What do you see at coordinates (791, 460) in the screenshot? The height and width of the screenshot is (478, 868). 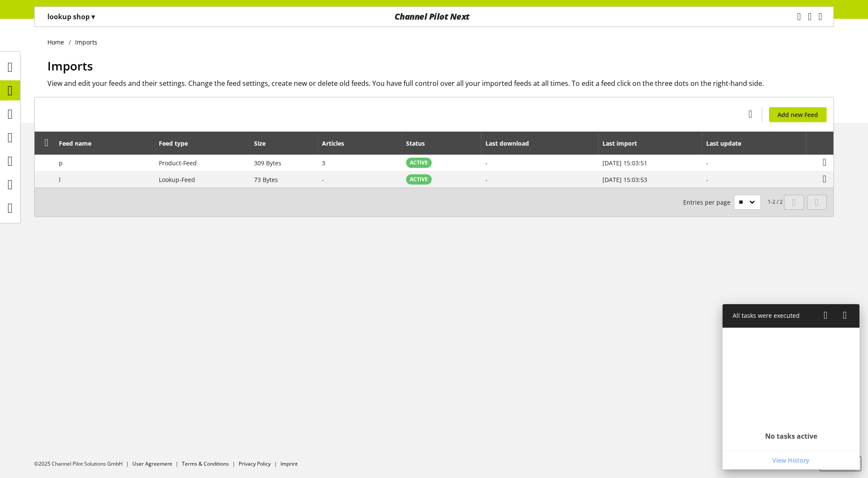 I see `a: View History` at bounding box center [791, 460].